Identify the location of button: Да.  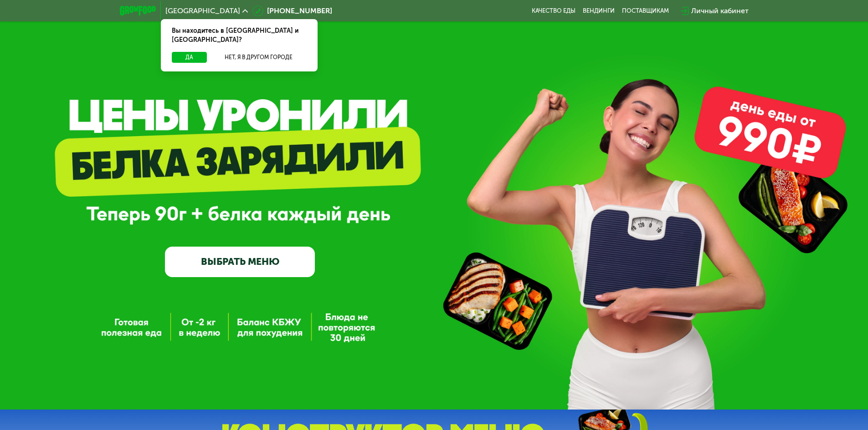
(189, 58).